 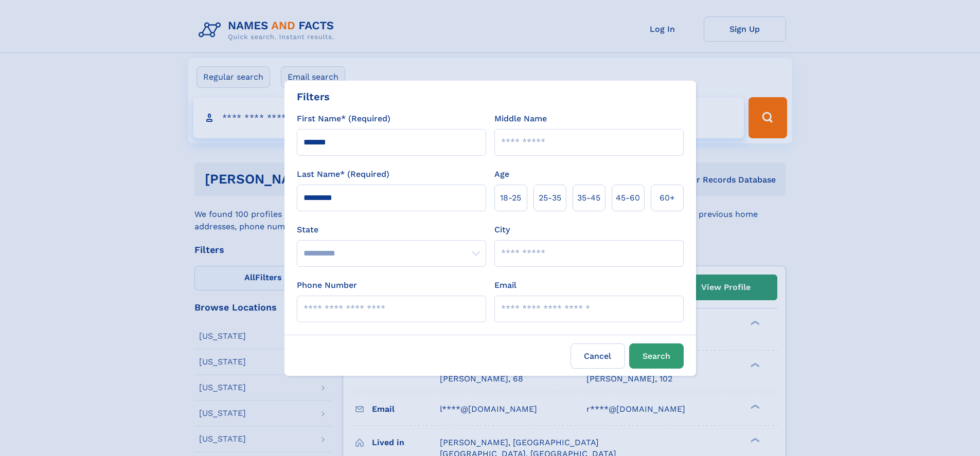 I want to click on span: 25‑35, so click(x=550, y=198).